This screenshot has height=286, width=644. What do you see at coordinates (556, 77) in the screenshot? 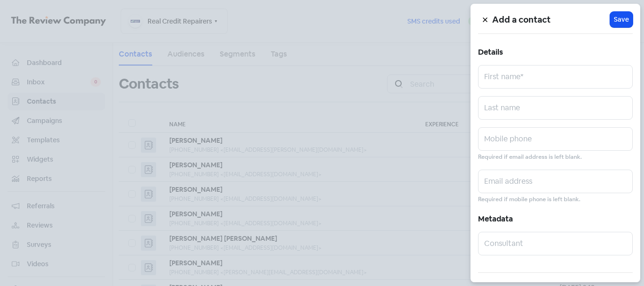
I see `input: First name` at bounding box center [556, 77].